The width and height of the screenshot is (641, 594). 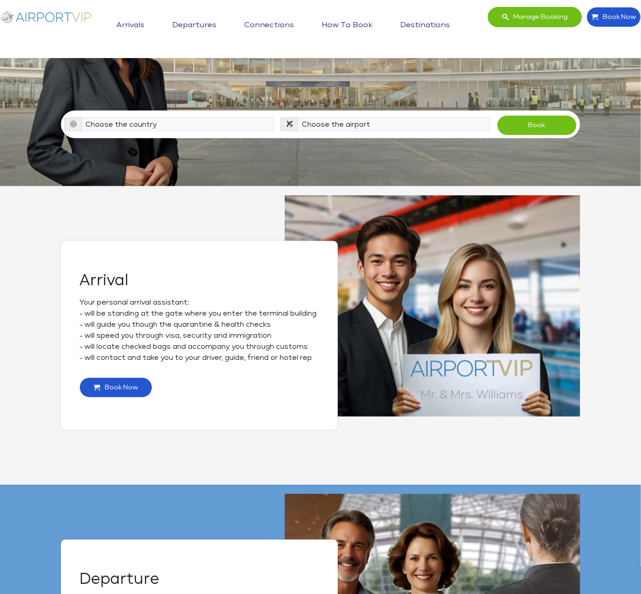 I want to click on p: Your personal arrival assistant: - will be standing at the gate where you enter the terminal buil..., so click(x=199, y=314).